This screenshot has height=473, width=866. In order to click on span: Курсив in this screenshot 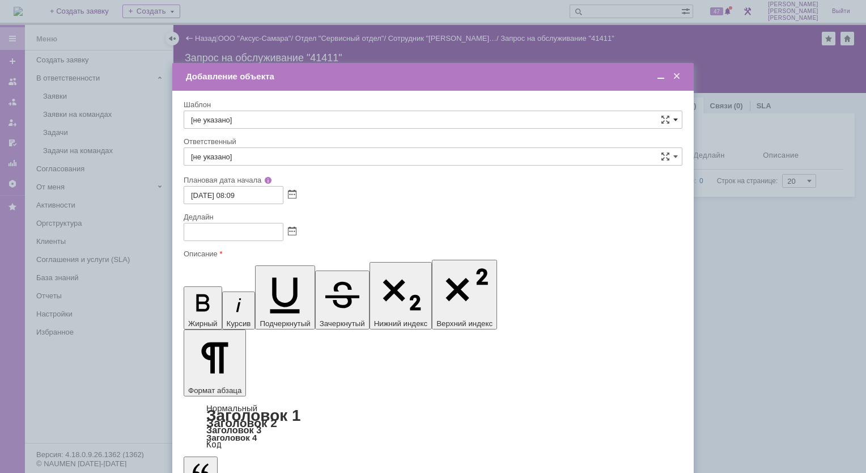, I will do `click(239, 323)`.